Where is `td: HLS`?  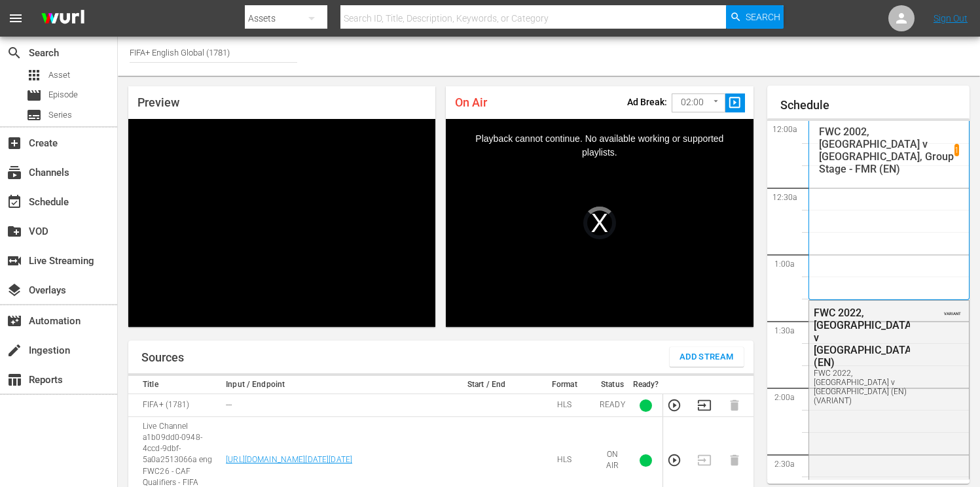
td: HLS is located at coordinates (564, 406).